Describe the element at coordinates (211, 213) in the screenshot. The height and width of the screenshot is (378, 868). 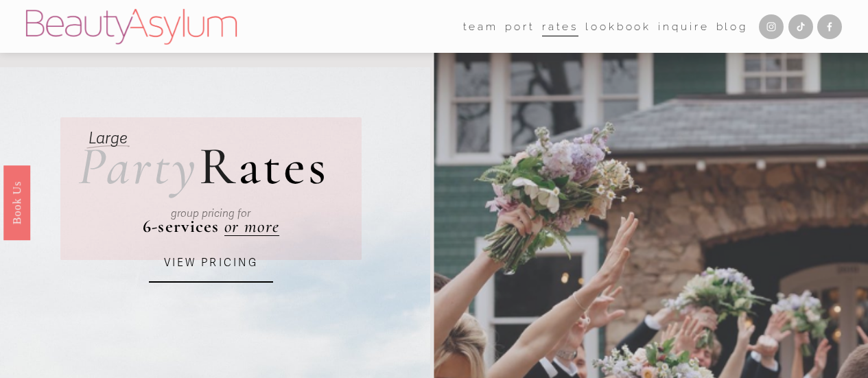
I see `em: group pricing for` at that location.